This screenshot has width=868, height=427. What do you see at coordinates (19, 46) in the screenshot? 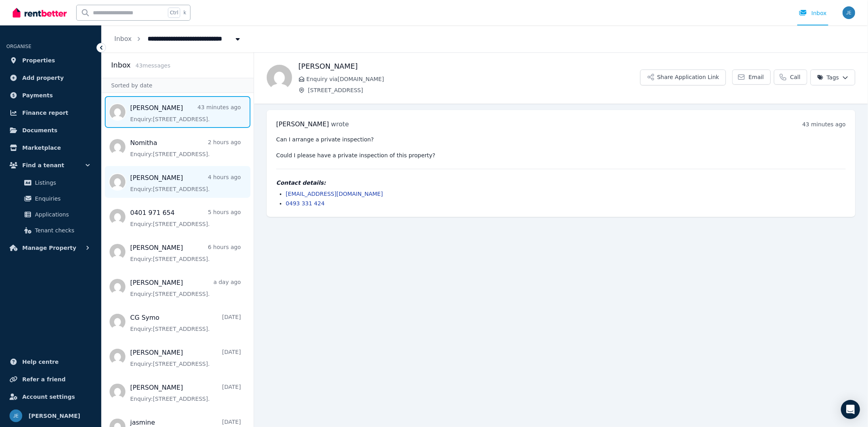
I see `span: ORGANISE` at bounding box center [19, 46].